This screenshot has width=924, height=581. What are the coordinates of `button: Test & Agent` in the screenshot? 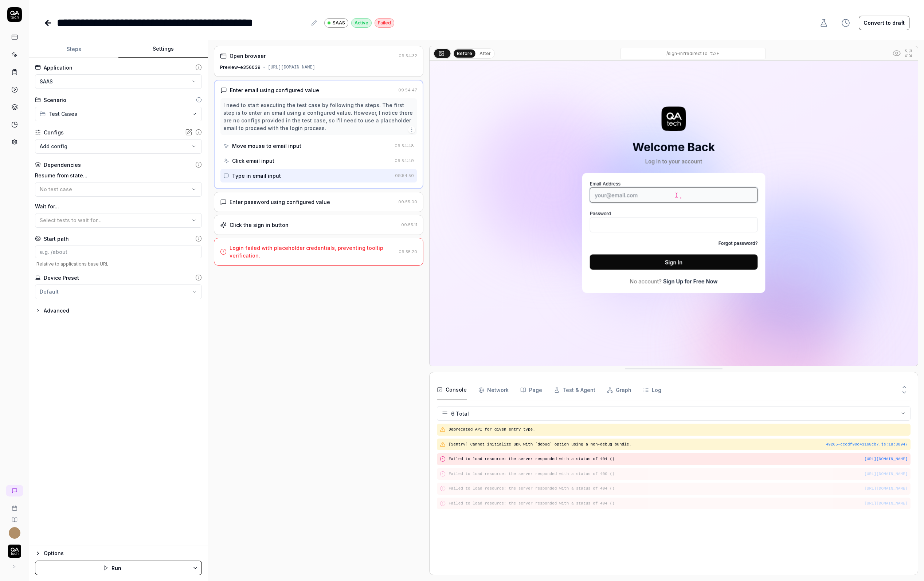 It's located at (574, 390).